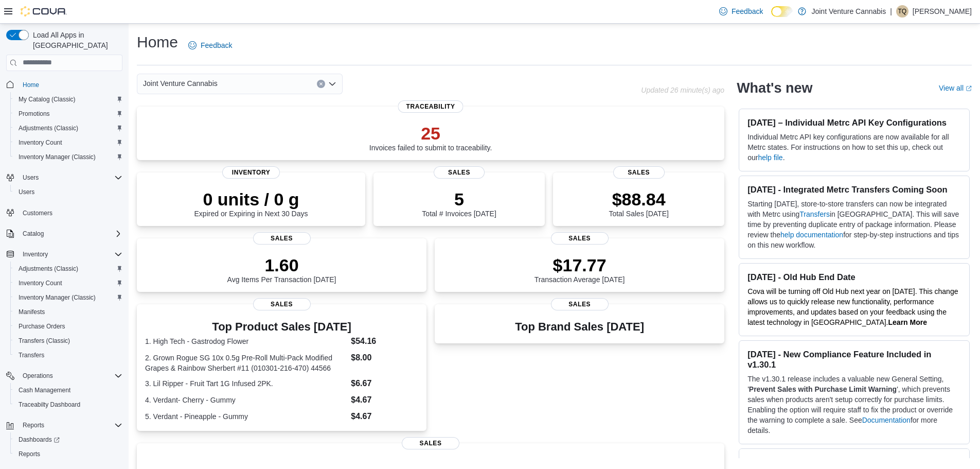 Image resolution: width=980 pixels, height=469 pixels. I want to click on span: Dark Mode, so click(771, 17).